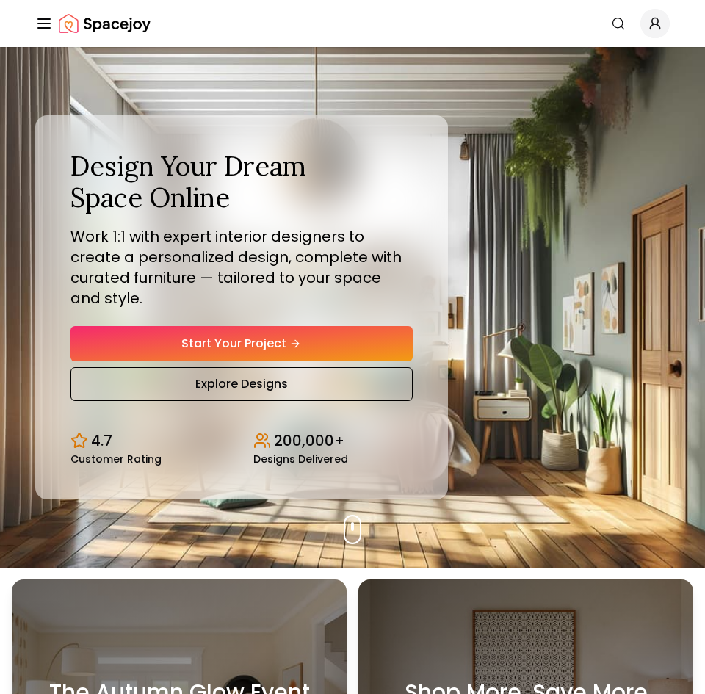  Describe the element at coordinates (242, 267) in the screenshot. I see `p: Work 1:1 with expert interior designers to create a personalized design, complete with curated fu...` at that location.